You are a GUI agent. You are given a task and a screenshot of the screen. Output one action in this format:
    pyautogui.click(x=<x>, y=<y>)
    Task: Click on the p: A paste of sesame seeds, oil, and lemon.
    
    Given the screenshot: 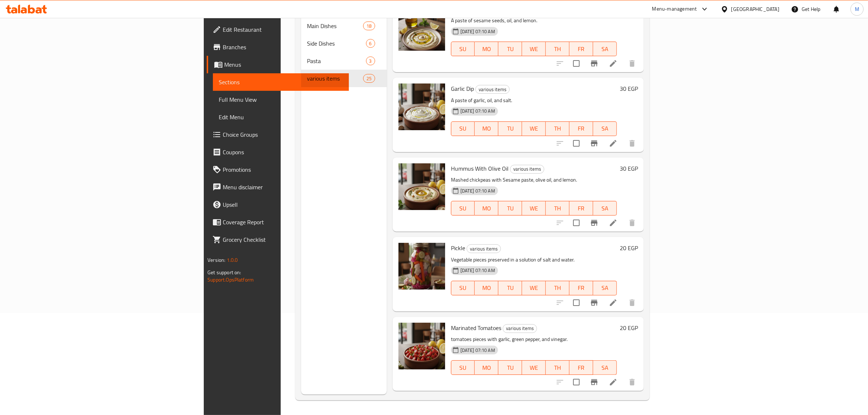 What is the action you would take?
    pyautogui.click(x=534, y=20)
    